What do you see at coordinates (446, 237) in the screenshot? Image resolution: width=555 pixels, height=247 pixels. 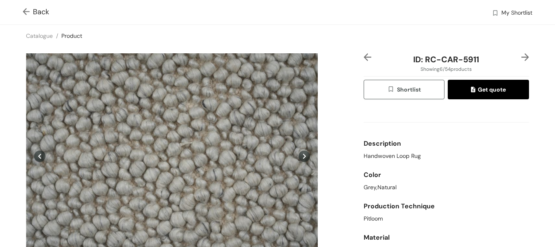 I see `div: Material` at bounding box center [446, 237].